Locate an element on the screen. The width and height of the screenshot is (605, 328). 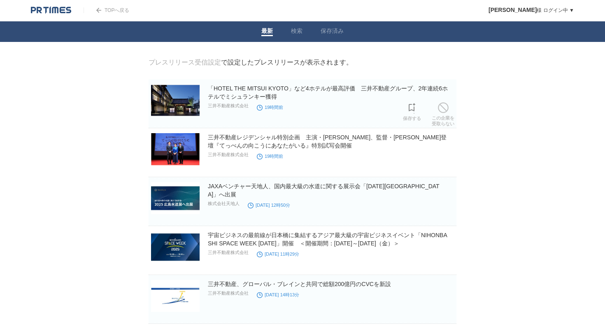
img: 三井不動産レジデンシャル特別企画 主演・吉永小百合さん、監督・阪本順治さん登壇『てっぺんの向こうにあなたがいる』特別試写会開催 is located at coordinates (175, 149).